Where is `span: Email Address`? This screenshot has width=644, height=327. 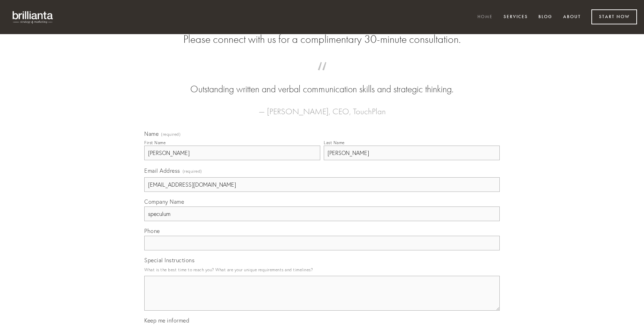 span: Email Address is located at coordinates (162, 171).